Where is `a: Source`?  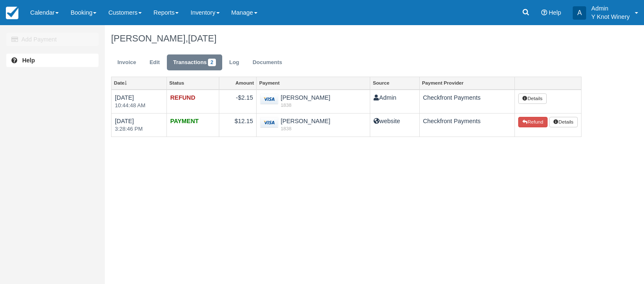 a: Source is located at coordinates (394, 83).